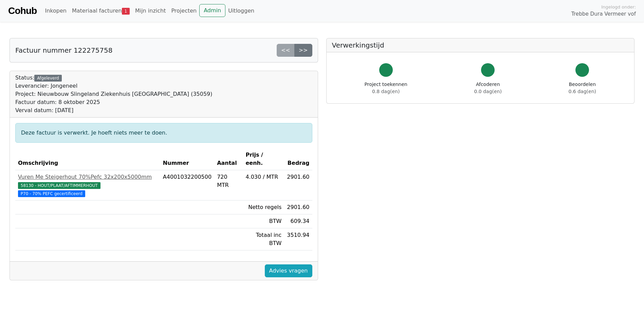 This screenshot has height=314, width=644. What do you see at coordinates (114, 102) in the screenshot?
I see `div: Factuur datum: 8 oktober 2025` at bounding box center [114, 102].